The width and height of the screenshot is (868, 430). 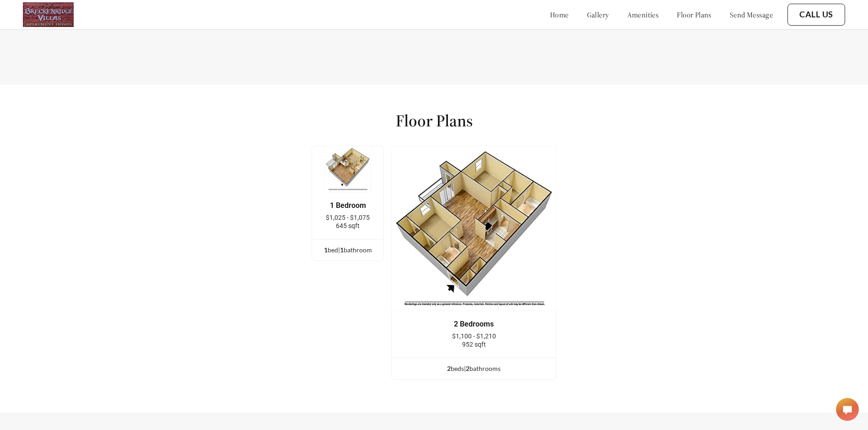 I want to click on div: 1 Bedroom, so click(x=347, y=205).